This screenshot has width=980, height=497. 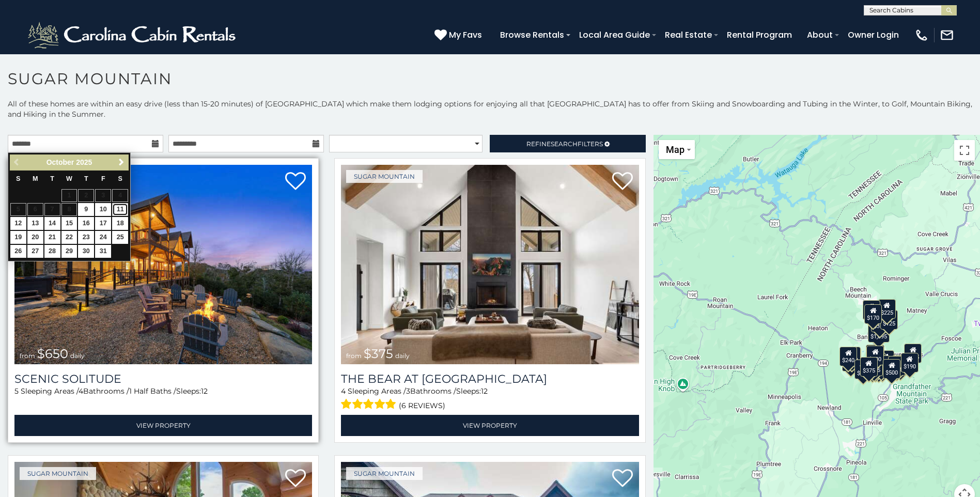 What do you see at coordinates (760, 34) in the screenshot?
I see `a: Rental Program` at bounding box center [760, 34].